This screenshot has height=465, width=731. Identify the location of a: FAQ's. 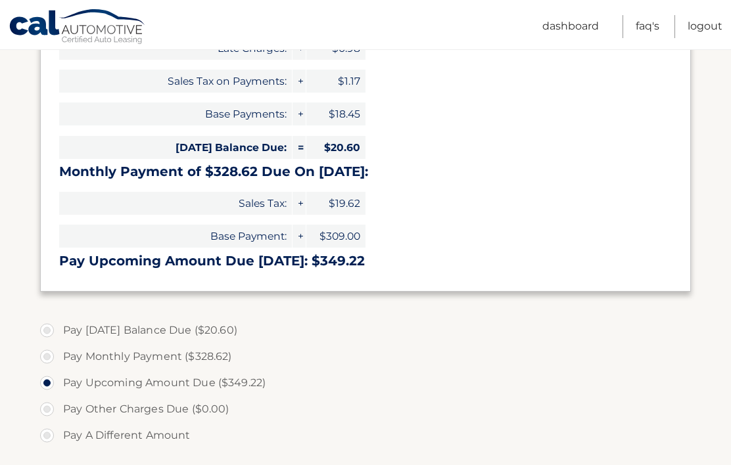
(648, 26).